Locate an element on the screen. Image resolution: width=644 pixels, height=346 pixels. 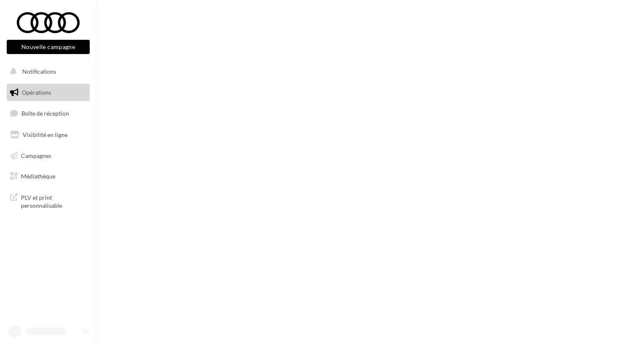
span: Boîte de réception is located at coordinates (45, 113).